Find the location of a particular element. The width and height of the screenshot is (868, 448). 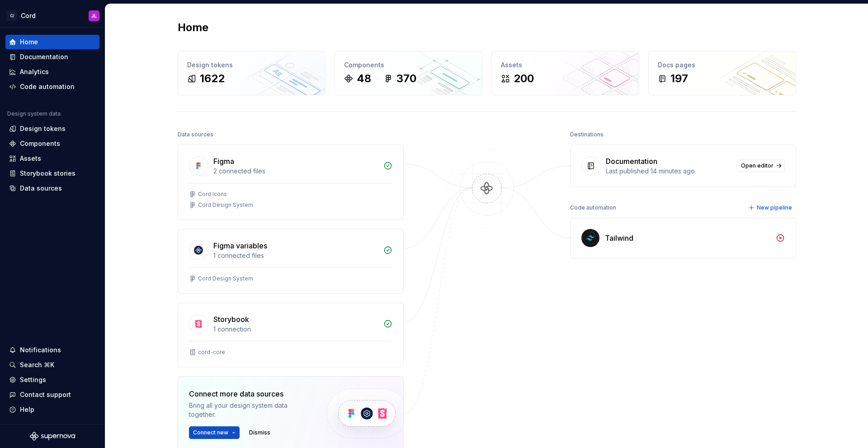

a: Design tokens1622 is located at coordinates (252, 73).